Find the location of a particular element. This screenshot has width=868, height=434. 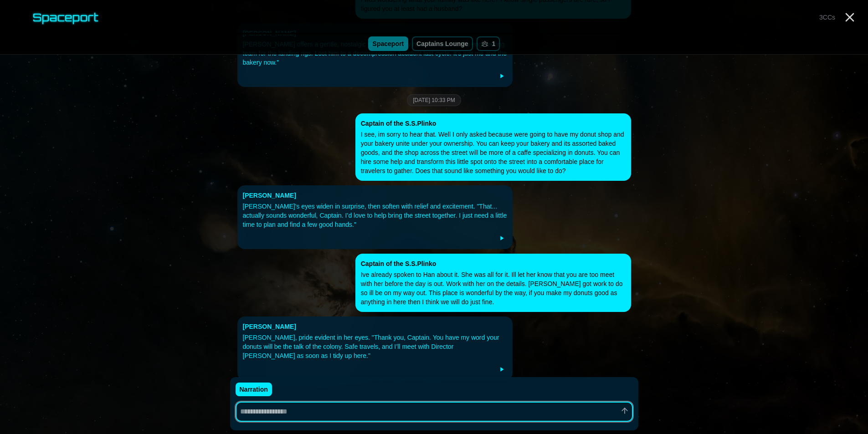

a: Captains Lounge is located at coordinates (442, 44).